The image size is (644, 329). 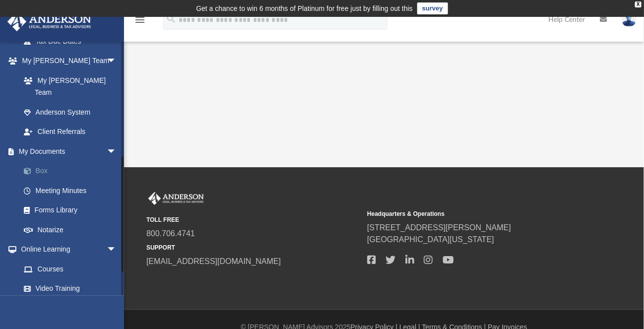 I want to click on i: menu, so click(x=140, y=20).